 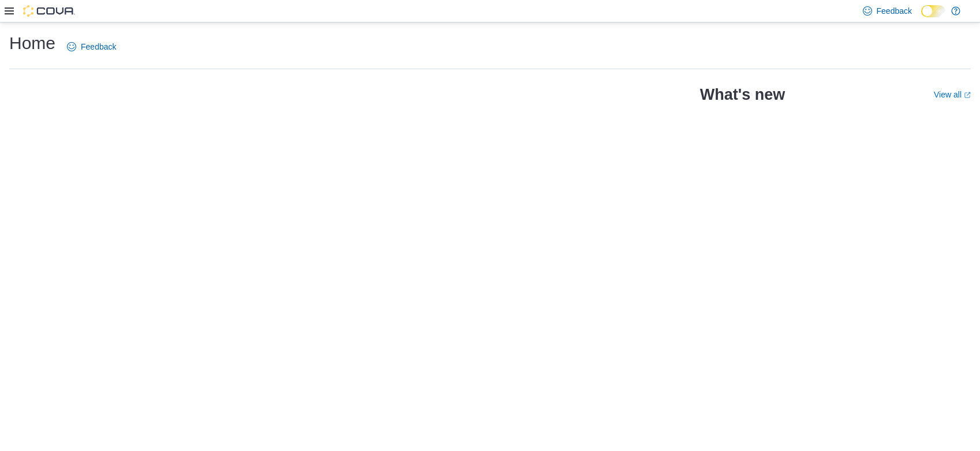 I want to click on a: View allExternal link, so click(x=952, y=94).